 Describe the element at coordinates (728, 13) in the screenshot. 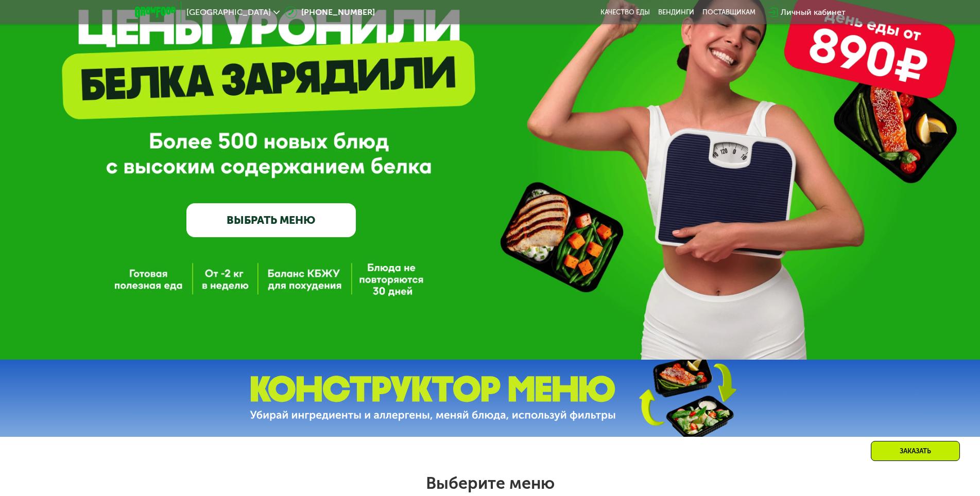

I see `div: поставщикам` at that location.